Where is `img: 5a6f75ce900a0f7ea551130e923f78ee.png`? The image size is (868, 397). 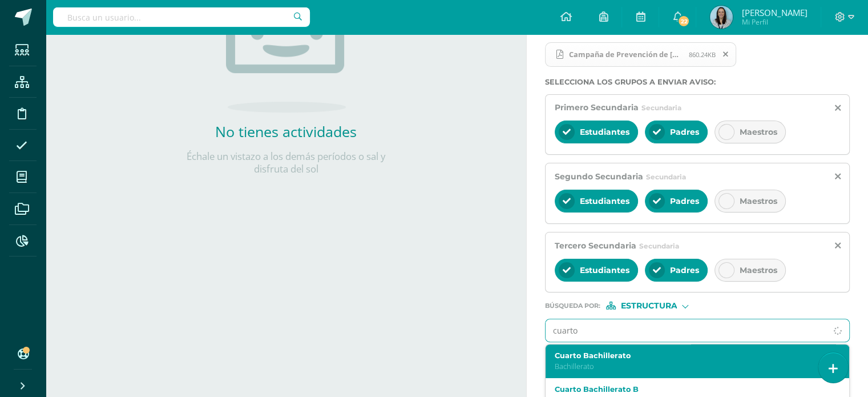 img: 5a6f75ce900a0f7ea551130e923f78ee.png is located at coordinates (721, 18).